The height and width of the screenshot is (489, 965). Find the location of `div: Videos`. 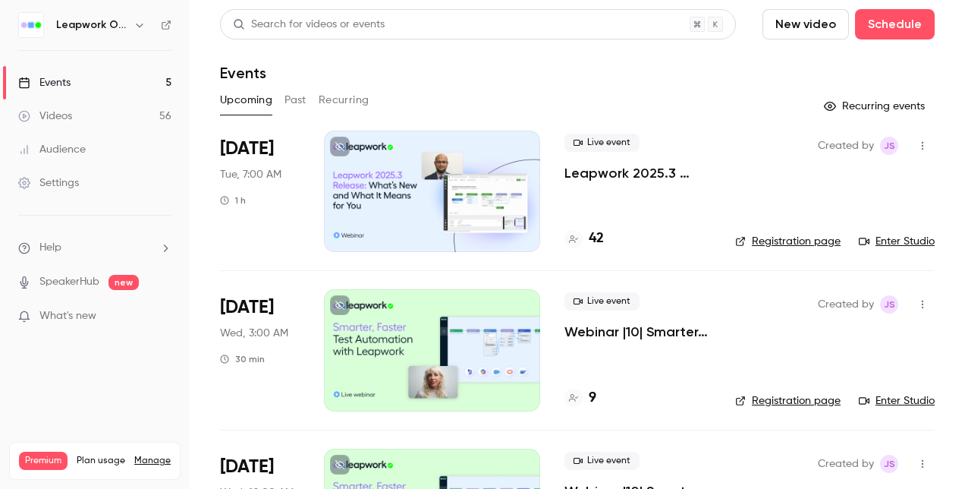

div: Videos is located at coordinates (45, 116).